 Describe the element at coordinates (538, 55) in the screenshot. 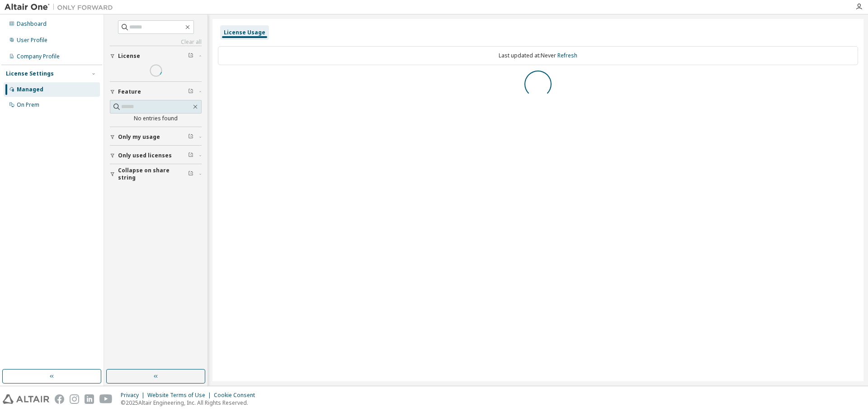

I see `div: Last updated at: Never` at that location.